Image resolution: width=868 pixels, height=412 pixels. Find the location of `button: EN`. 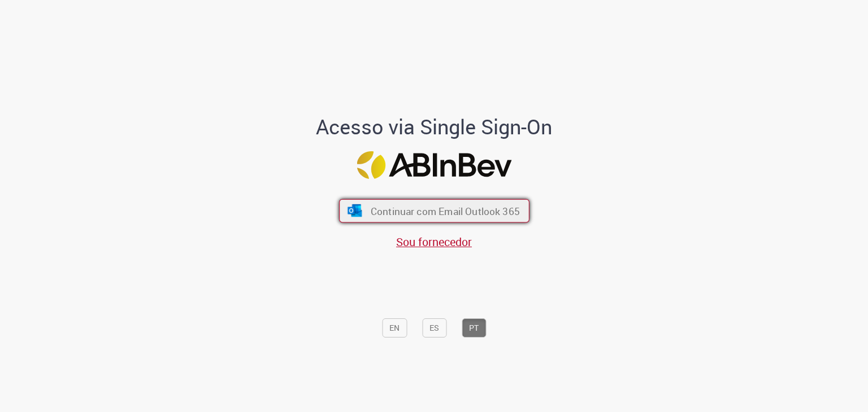

button: EN is located at coordinates (395, 328).